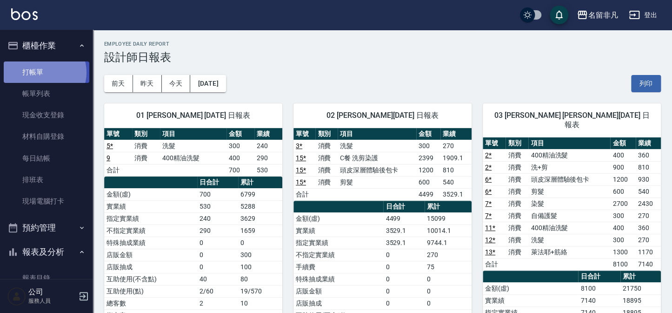 Image resolution: width=672 pixels, height=313 pixels. Describe the element at coordinates (47, 201) in the screenshot. I see `a: 現場電腦打卡` at that location.